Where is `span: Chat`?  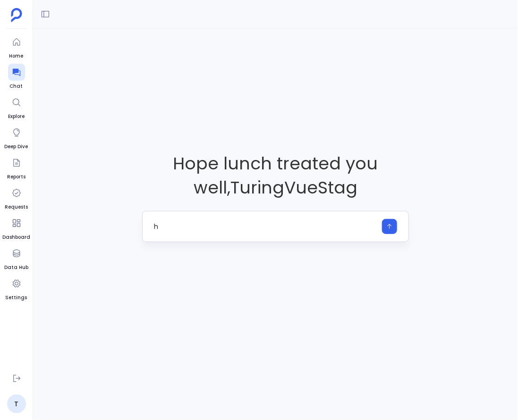
span: Chat is located at coordinates (17, 87).